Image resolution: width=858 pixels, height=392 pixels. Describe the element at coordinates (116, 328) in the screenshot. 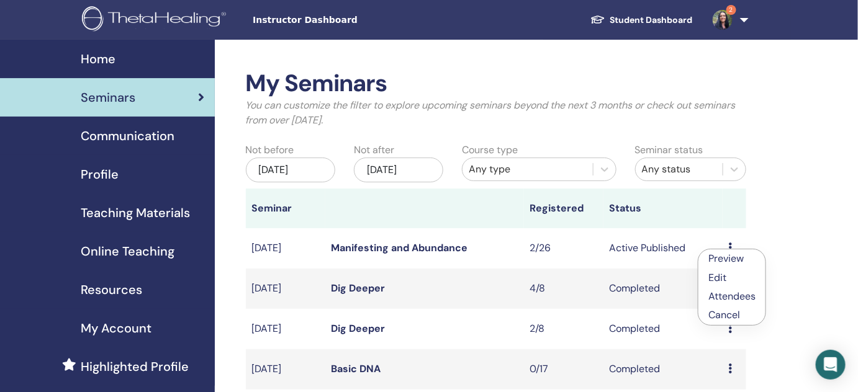

I see `span: My Account` at that location.